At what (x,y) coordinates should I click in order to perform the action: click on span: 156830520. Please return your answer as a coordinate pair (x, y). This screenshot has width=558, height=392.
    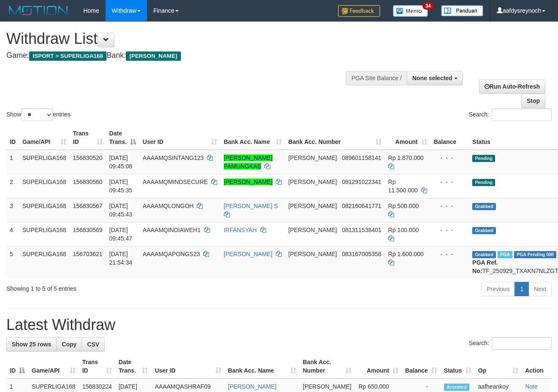
    Looking at the image, I should click on (88, 158).